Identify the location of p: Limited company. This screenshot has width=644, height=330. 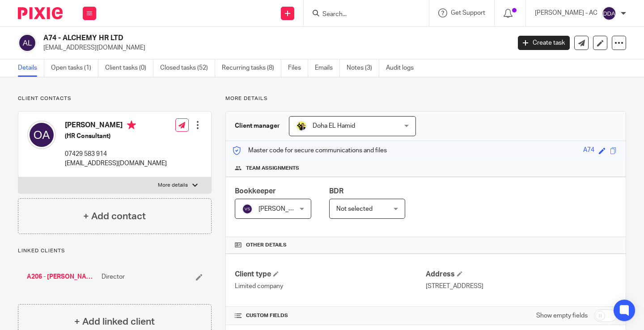
(330, 286).